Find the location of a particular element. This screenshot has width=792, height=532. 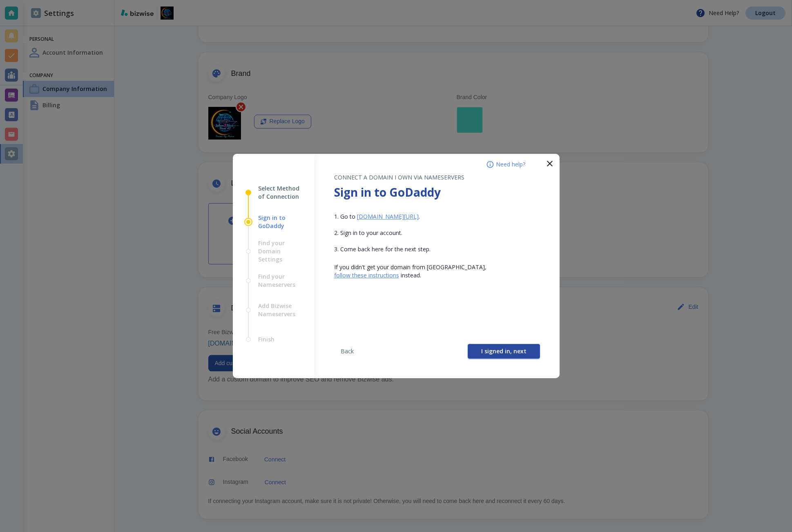

button: Back is located at coordinates (347, 351).